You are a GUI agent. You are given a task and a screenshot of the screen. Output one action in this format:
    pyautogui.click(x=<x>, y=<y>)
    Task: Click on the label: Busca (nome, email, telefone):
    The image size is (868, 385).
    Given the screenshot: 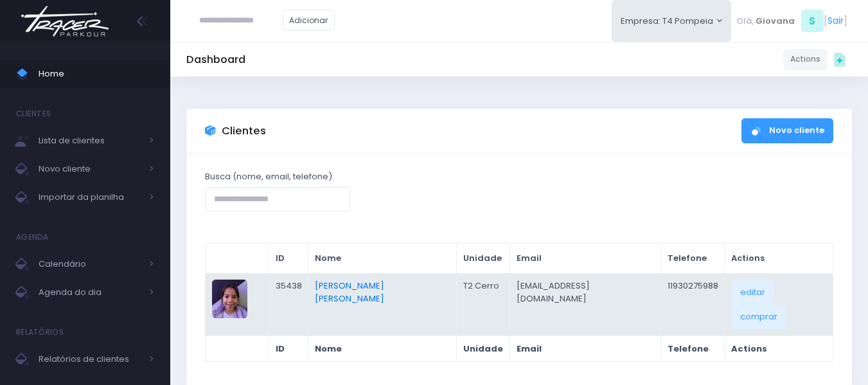 What is the action you would take?
    pyautogui.click(x=269, y=177)
    